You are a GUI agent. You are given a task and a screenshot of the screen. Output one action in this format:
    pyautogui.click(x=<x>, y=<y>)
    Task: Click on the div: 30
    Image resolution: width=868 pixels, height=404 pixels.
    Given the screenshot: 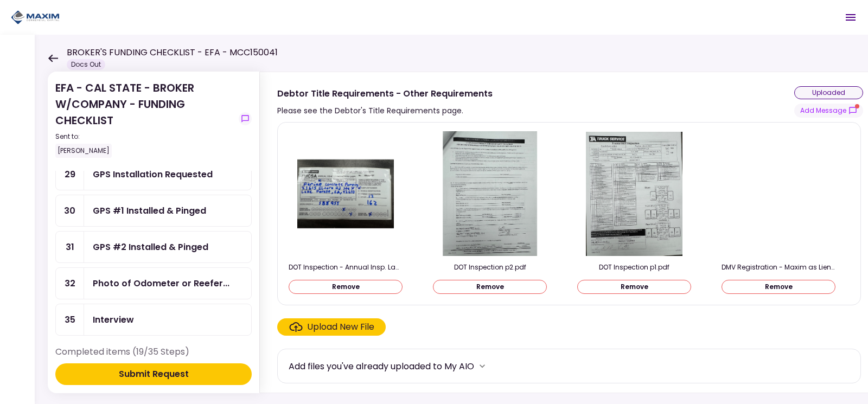 What is the action you would take?
    pyautogui.click(x=70, y=210)
    